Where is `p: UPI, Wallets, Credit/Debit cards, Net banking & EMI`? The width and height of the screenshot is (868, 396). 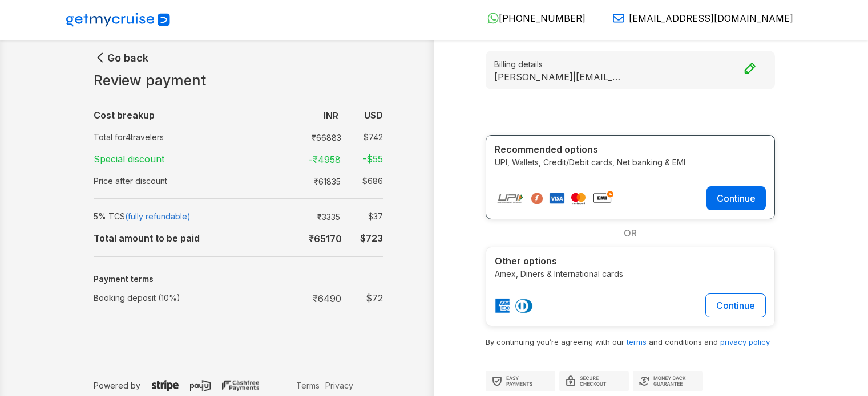
p: UPI, Wallets, Credit/Debit cards, Net banking & EMI is located at coordinates (630, 162).